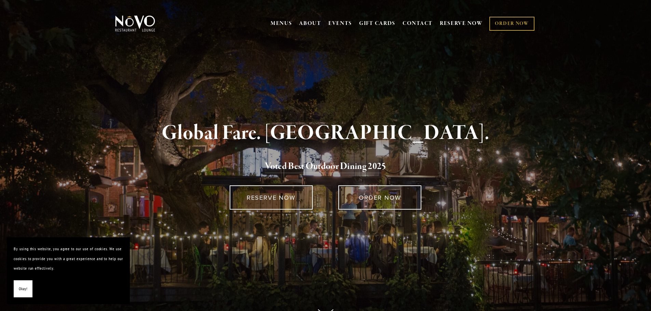 This screenshot has width=651, height=311. What do you see at coordinates (281, 24) in the screenshot?
I see `a: MENUS` at bounding box center [281, 24].